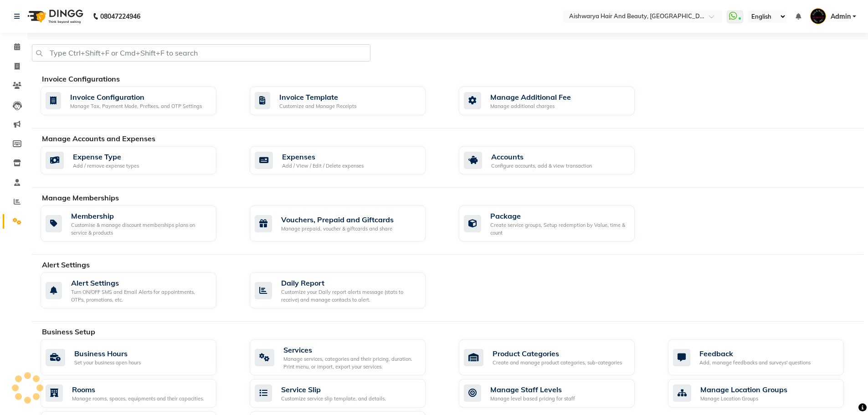  I want to click on div: Create service groups, Setup redemption by Value, time & count, so click(558, 229).